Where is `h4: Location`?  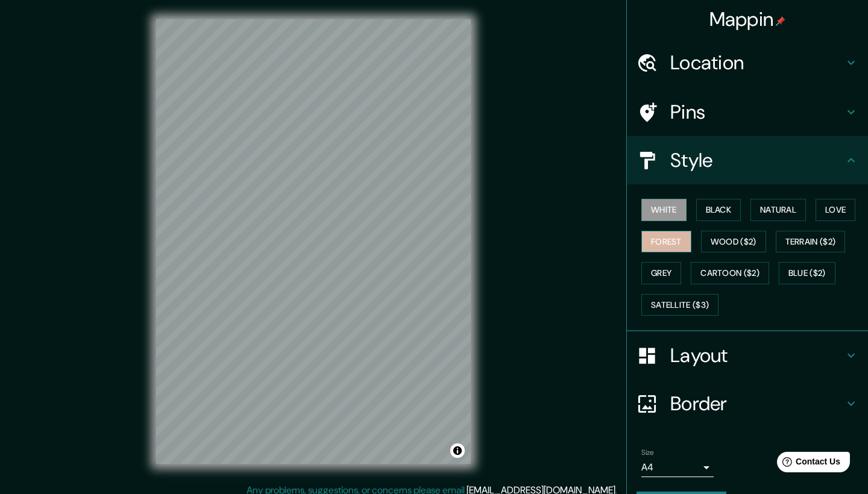
h4: Location is located at coordinates (757, 63).